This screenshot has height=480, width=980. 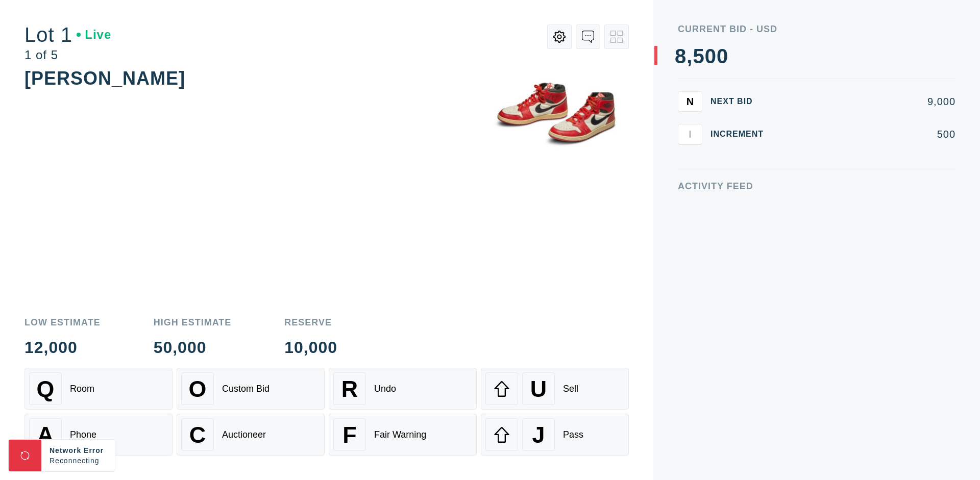 I want to click on div: Increment, so click(x=741, y=134).